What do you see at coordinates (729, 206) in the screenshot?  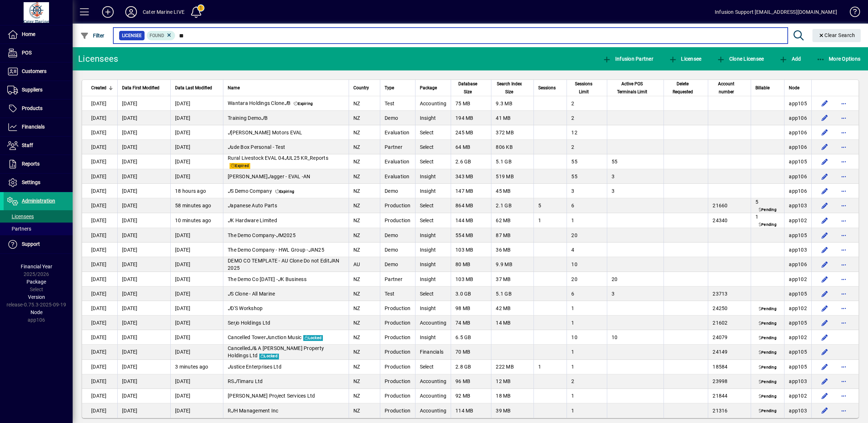 I see `td: 21660` at bounding box center [729, 206].